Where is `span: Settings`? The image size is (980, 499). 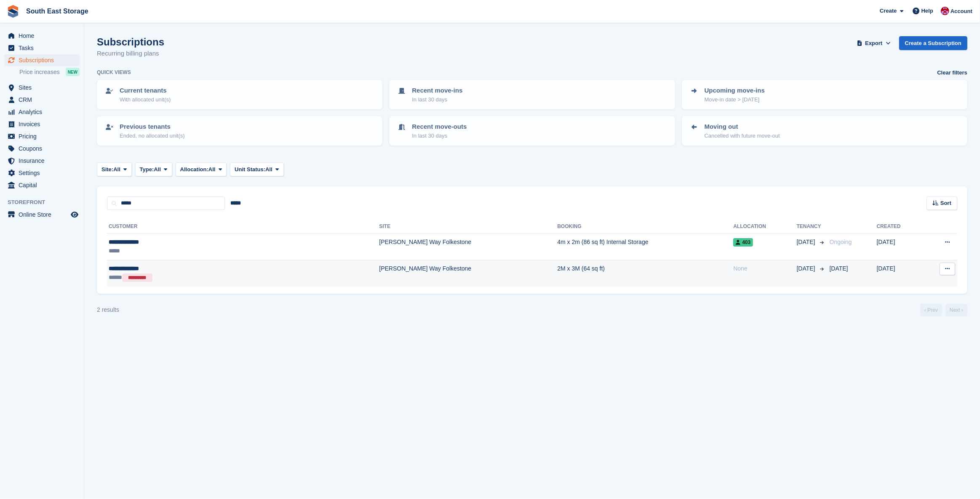 span: Settings is located at coordinates (43, 173).